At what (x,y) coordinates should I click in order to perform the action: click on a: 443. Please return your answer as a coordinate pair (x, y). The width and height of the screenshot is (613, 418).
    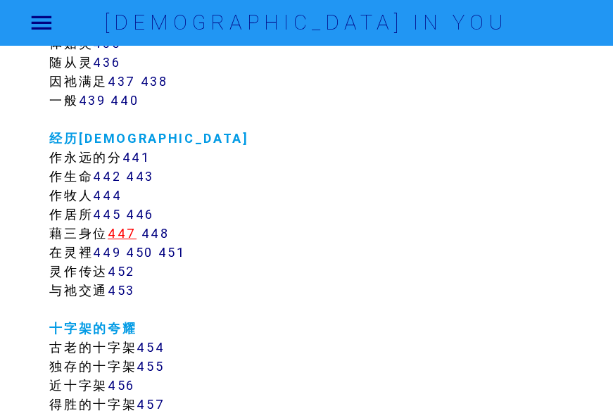
    Looking at the image, I should click on (140, 176).